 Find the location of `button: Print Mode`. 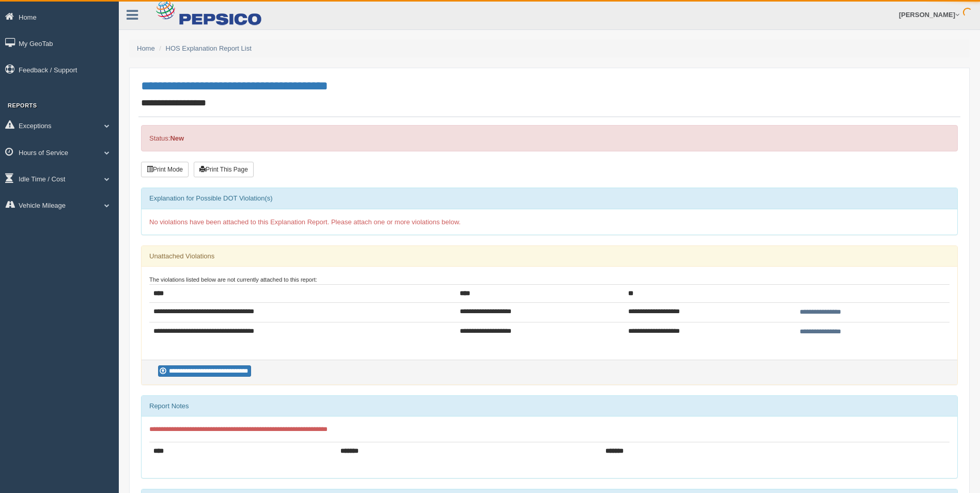

button: Print Mode is located at coordinates (165, 169).